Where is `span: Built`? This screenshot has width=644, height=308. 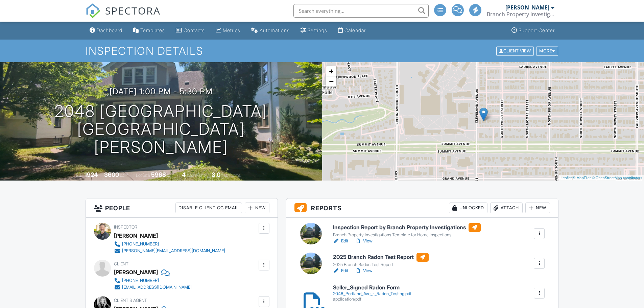
span: Built is located at coordinates (80, 175).